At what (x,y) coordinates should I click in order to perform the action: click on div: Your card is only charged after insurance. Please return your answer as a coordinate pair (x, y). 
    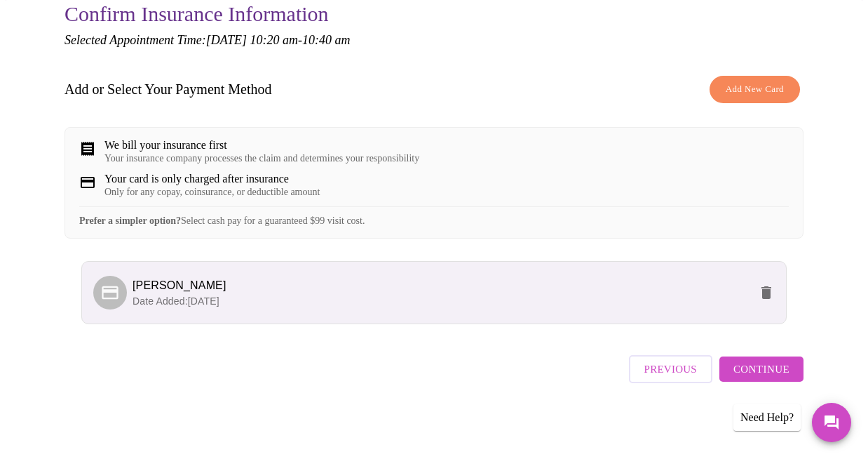
    Looking at the image, I should click on (211, 179).